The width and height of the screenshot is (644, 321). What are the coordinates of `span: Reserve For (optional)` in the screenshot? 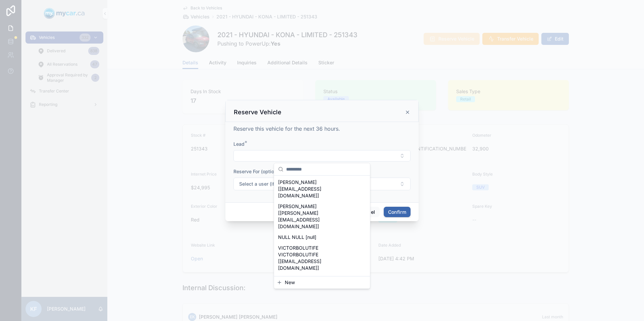 It's located at (258, 171).